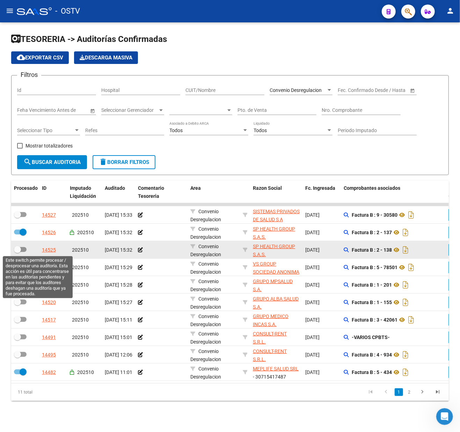  I want to click on span: GRUPO MEDICO INCAS S.A., so click(271, 320).